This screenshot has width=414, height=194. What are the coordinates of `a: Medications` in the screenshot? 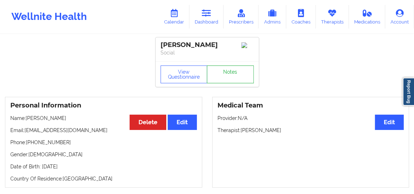 It's located at (367, 17).